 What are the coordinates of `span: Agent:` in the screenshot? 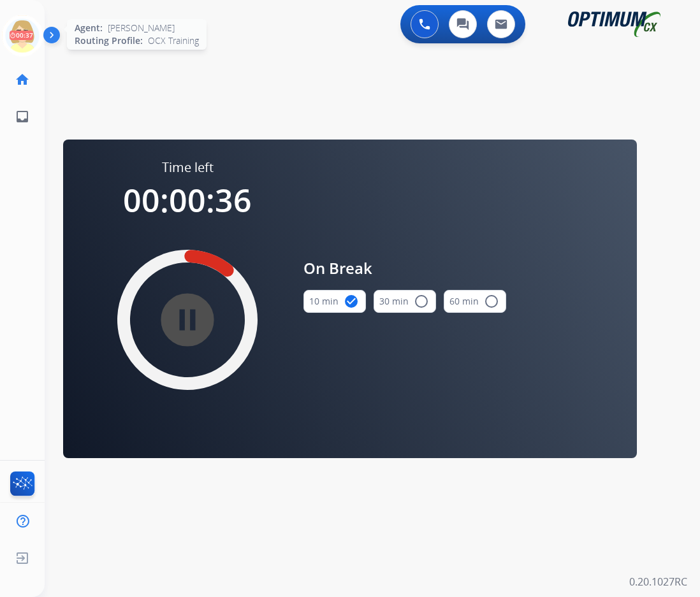 It's located at (89, 28).